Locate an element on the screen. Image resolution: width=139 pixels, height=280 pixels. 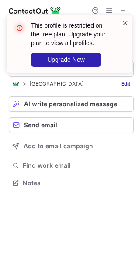
button: AI write personalized message is located at coordinates (71, 104).